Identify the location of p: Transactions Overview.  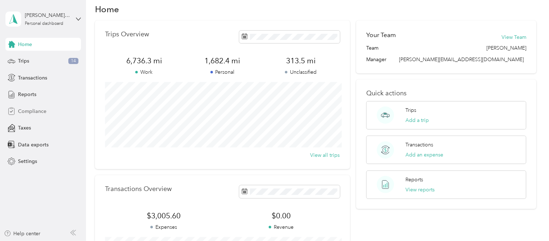
(138, 189).